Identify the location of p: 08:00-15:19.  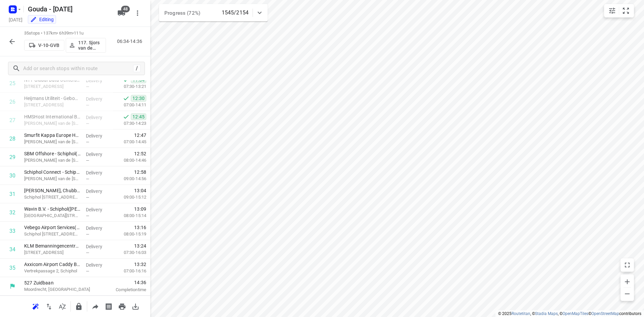
(130, 234).